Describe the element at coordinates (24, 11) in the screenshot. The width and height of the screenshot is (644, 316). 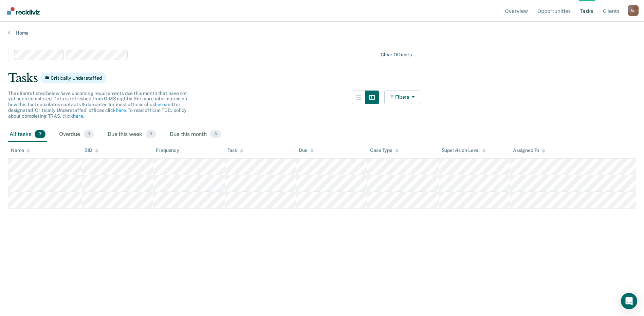
I see `img: Recidiviz` at that location.